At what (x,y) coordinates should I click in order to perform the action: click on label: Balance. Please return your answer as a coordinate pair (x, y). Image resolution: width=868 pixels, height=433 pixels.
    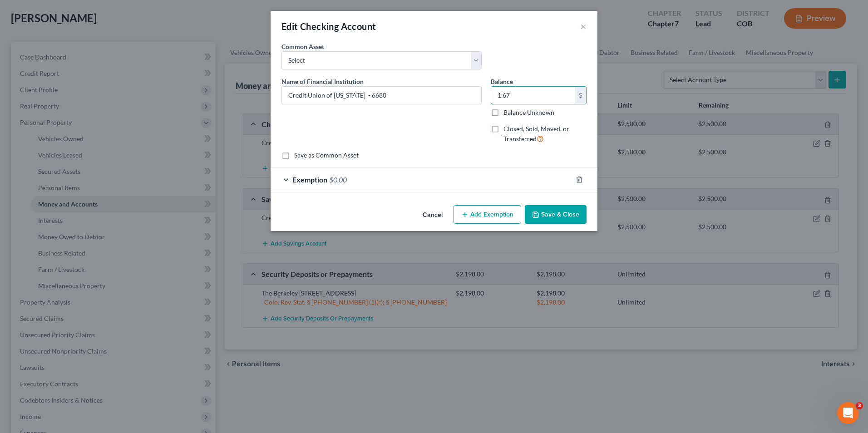
    Looking at the image, I should click on (502, 81).